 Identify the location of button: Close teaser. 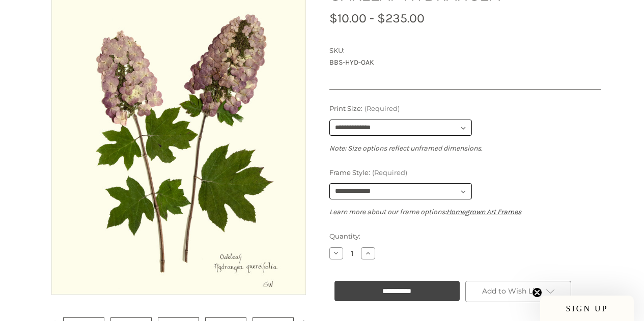
(537, 293).